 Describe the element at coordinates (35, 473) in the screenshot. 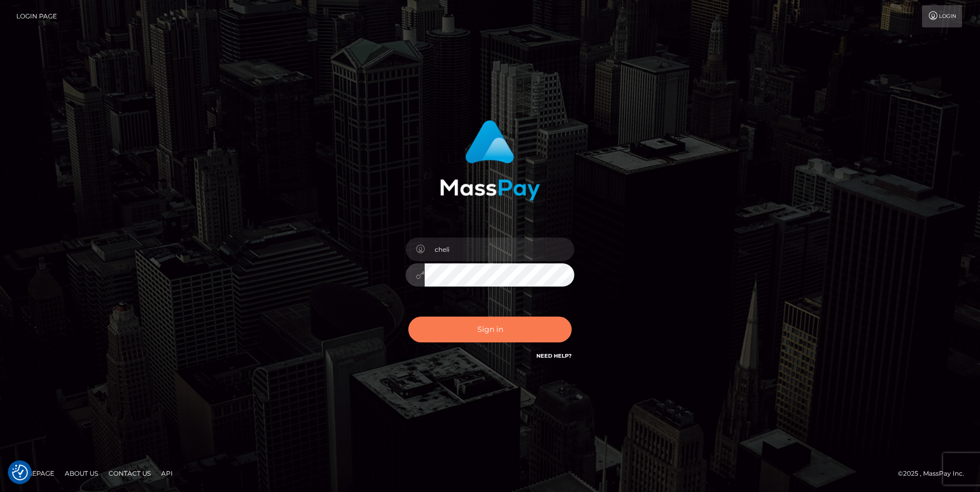

I see `a: Homepage` at that location.